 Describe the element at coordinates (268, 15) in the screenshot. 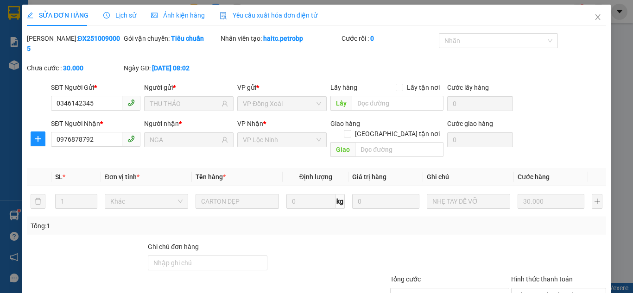

I see `span: Yêu cầu xuất hóa đơn điện tử` at that location.